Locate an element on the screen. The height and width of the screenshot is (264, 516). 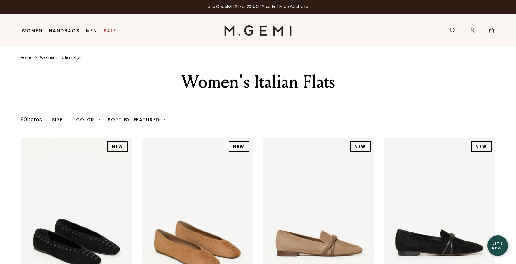
a: Sale is located at coordinates (110, 31).